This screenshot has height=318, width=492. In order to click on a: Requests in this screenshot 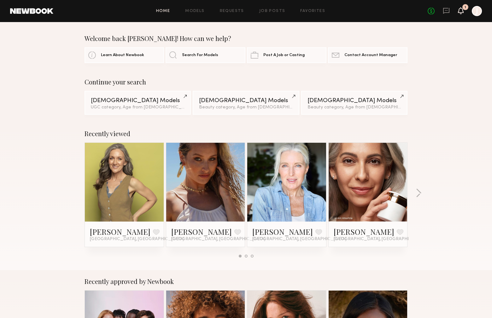, I will do `click(232, 11)`.